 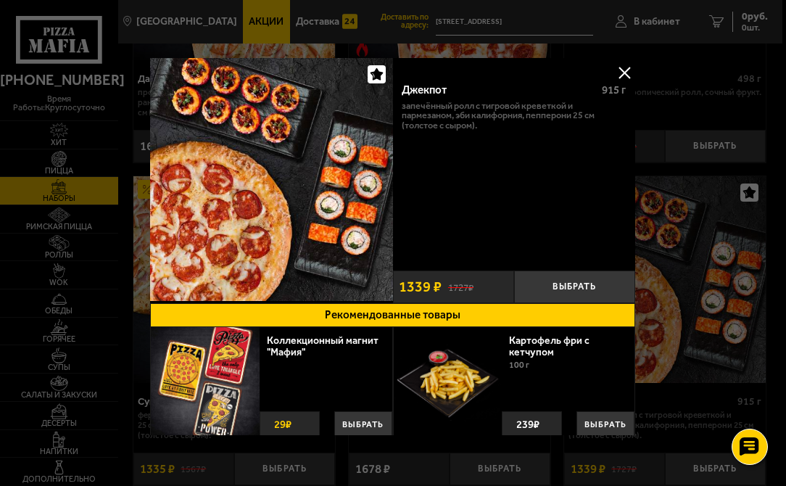 What do you see at coordinates (392, 315) in the screenshot?
I see `button: Рекомендованные товары` at bounding box center [392, 315].